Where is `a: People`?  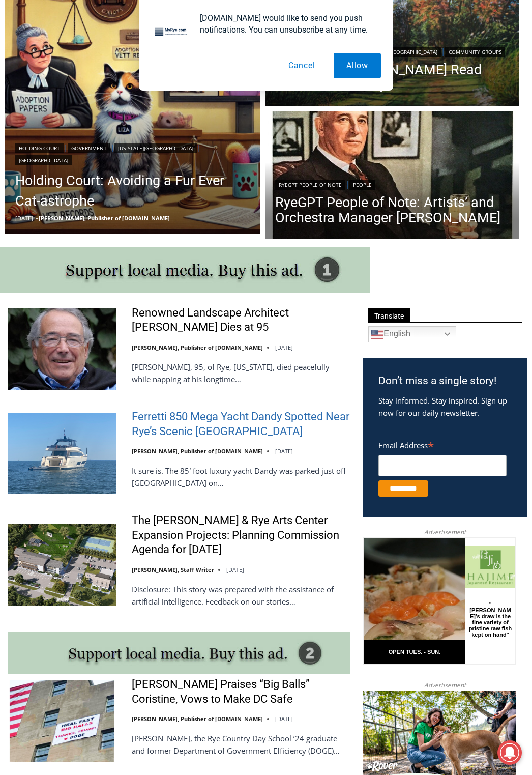
a: People is located at coordinates (362, 185).